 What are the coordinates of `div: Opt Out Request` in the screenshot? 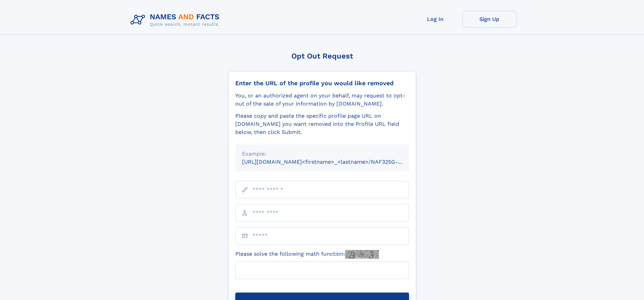 It's located at (322, 56).